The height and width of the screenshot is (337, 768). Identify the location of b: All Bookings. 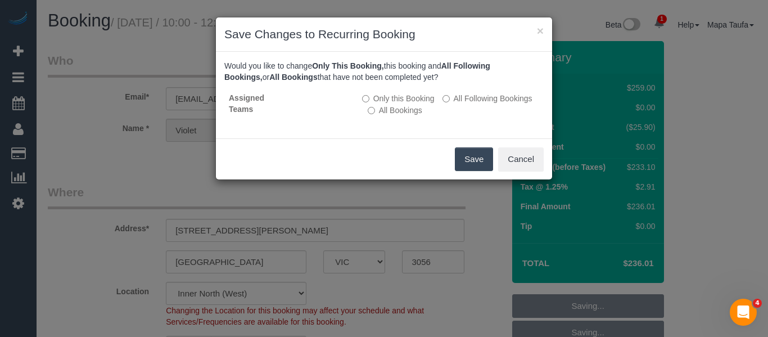
(294, 77).